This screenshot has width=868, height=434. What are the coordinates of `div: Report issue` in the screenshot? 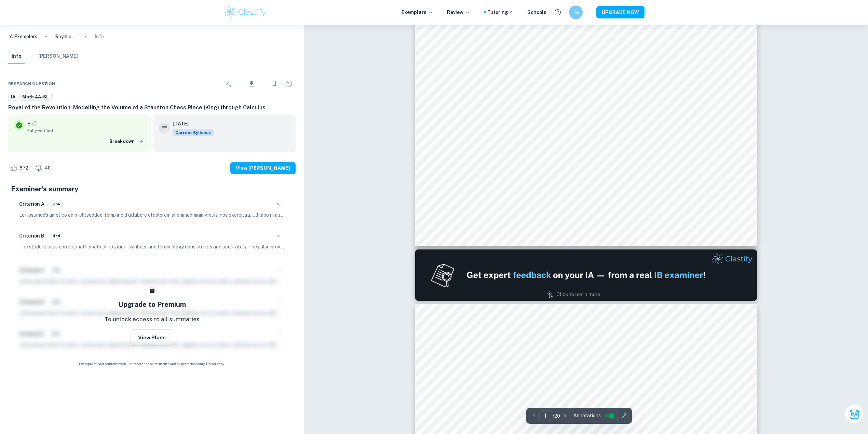 It's located at (288, 84).